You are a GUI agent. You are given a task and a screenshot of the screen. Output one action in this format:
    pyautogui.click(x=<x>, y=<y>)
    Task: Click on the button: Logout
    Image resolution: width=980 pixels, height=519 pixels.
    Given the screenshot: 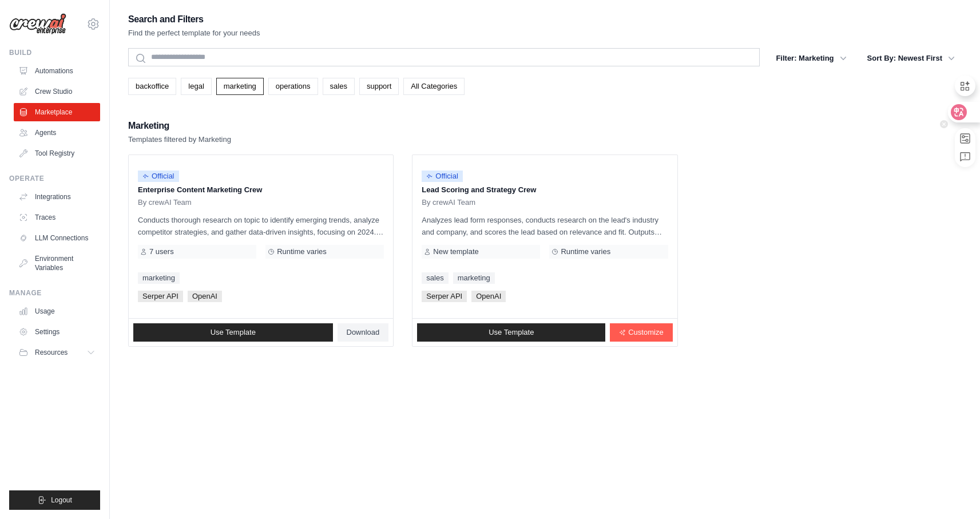 What is the action you would take?
    pyautogui.click(x=54, y=500)
    